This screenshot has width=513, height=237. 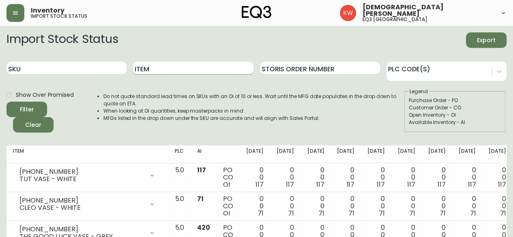 What do you see at coordinates (59, 16) in the screenshot?
I see `h5: import stock status` at bounding box center [59, 16].